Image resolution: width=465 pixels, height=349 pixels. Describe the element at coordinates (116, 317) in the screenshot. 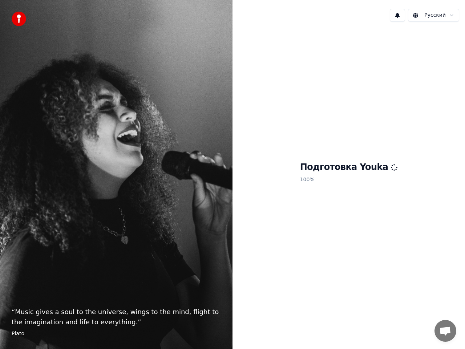

I see `p: “ Music gives a soul to the universe, wings to the mind, flight to the imagination and life to ev...` at that location.